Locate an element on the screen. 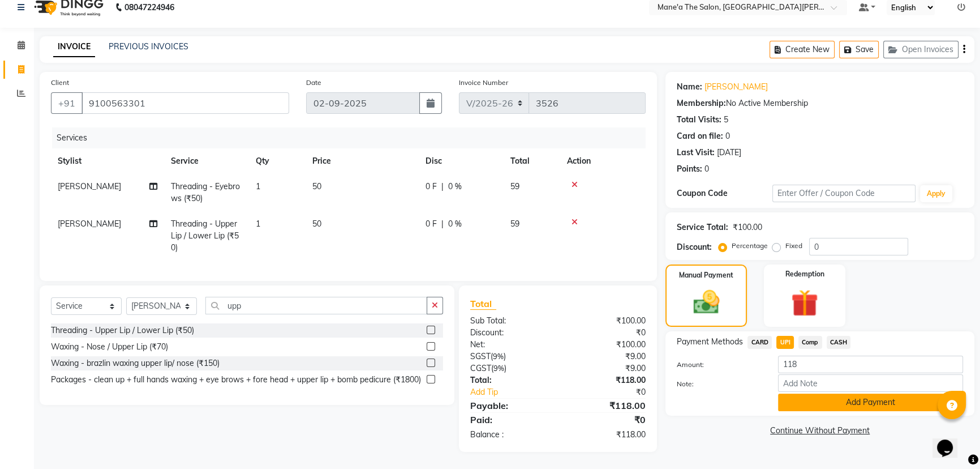  div: Waxing - brazlin waxing upper lip/ nose (₹150) is located at coordinates (135, 363).